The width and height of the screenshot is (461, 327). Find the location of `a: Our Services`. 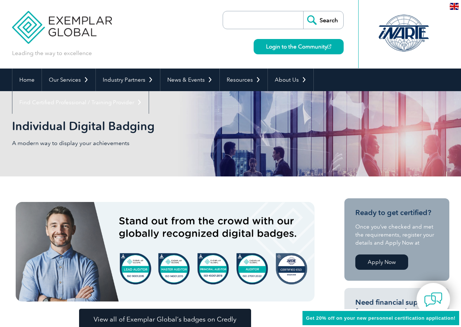

a: Our Services is located at coordinates (68, 80).